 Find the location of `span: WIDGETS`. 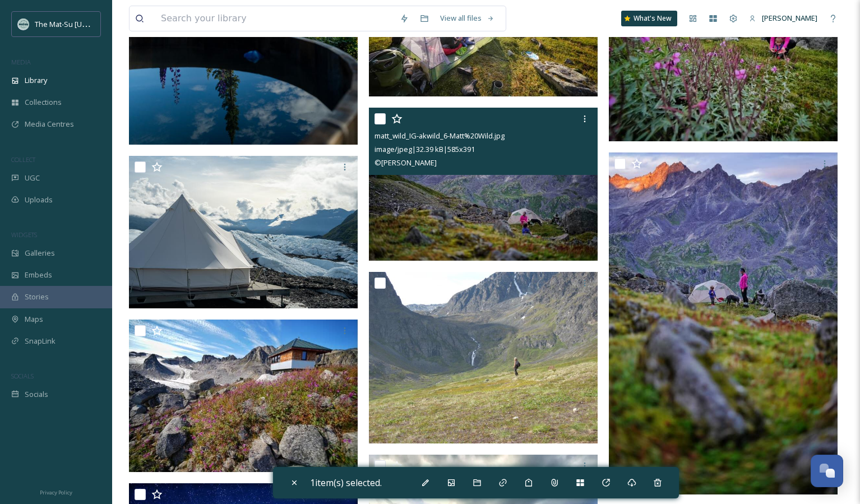

span: WIDGETS is located at coordinates (24, 235).